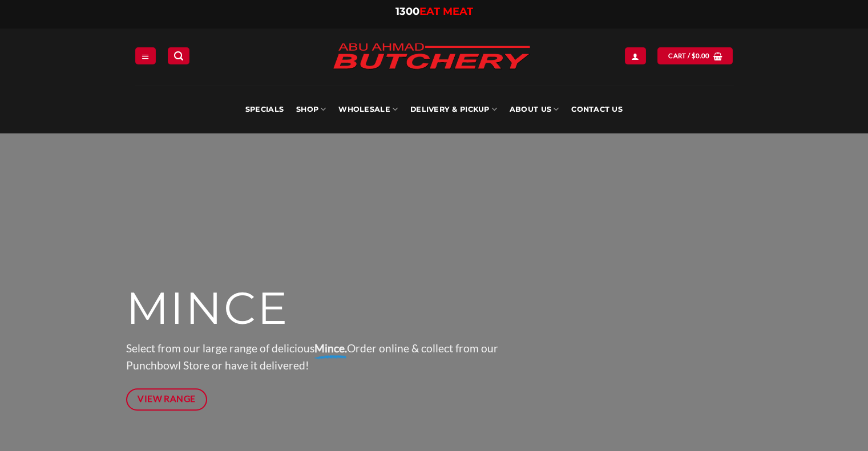 The width and height of the screenshot is (868, 451). Describe the element at coordinates (330, 348) in the screenshot. I see `strong: Mince.` at that location.